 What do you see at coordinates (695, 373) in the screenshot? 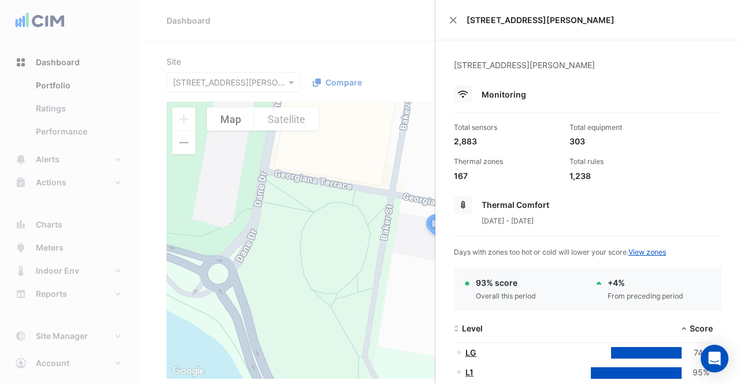
I see `div: 95%` at bounding box center [695, 373].